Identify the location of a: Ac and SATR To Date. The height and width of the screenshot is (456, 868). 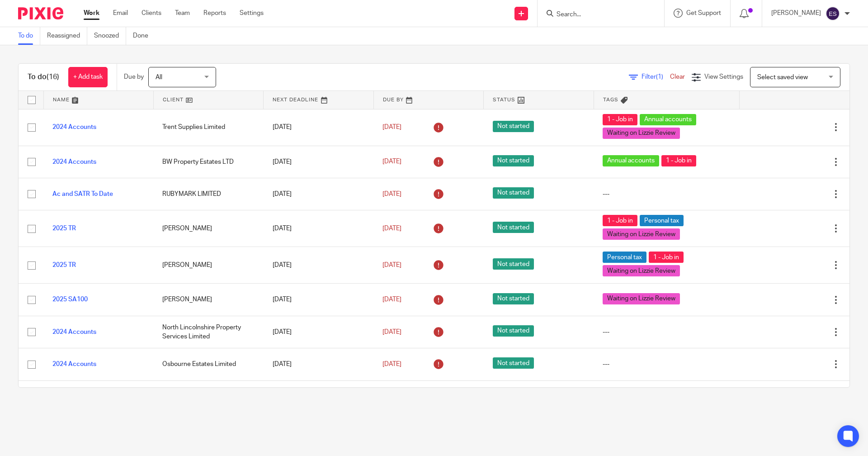
(83, 194).